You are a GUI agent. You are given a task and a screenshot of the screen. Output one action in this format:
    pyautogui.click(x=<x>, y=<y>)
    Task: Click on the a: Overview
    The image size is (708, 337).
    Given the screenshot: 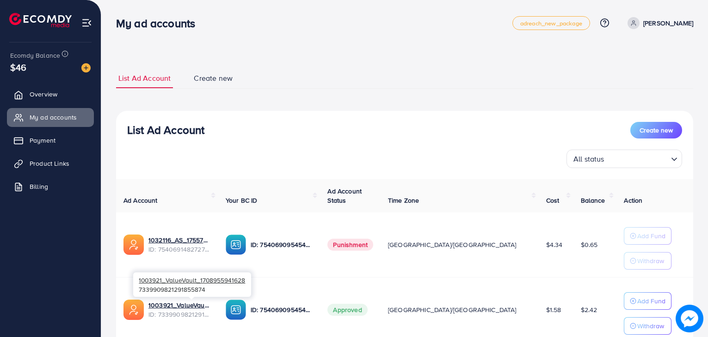 What is the action you would take?
    pyautogui.click(x=50, y=94)
    